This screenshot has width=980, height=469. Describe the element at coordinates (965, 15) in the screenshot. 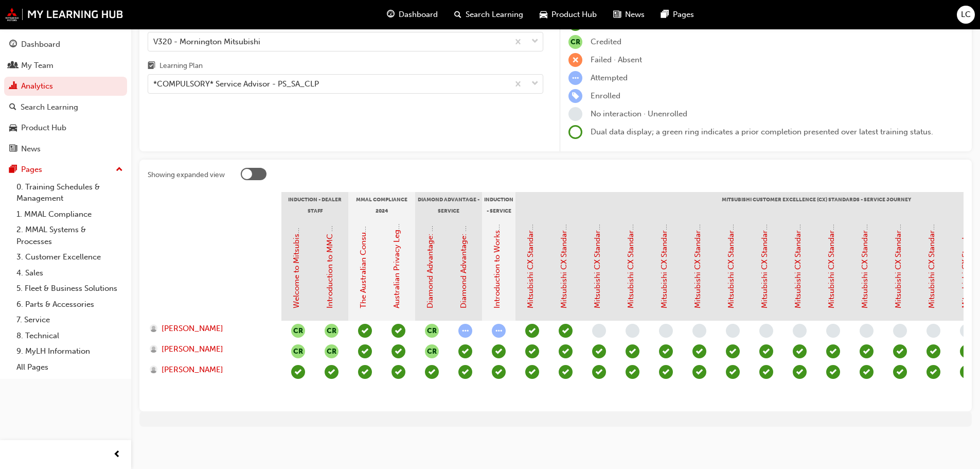

I see `span: LC` at that location.